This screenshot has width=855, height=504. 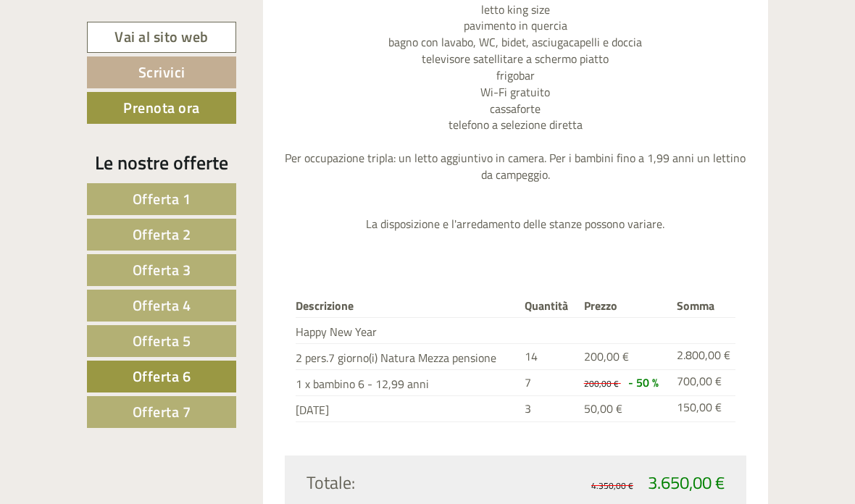 What do you see at coordinates (407, 331) in the screenshot?
I see `td: Happy New Year` at bounding box center [407, 331].